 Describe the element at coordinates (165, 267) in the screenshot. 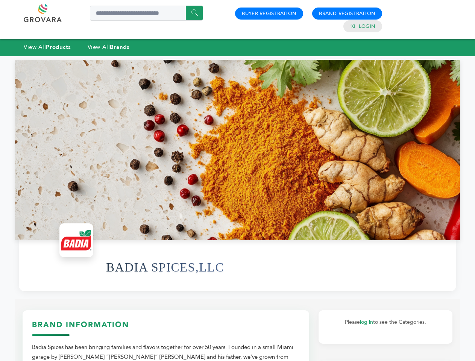

I see `h1: BADIA SPICES,LLC` at that location.